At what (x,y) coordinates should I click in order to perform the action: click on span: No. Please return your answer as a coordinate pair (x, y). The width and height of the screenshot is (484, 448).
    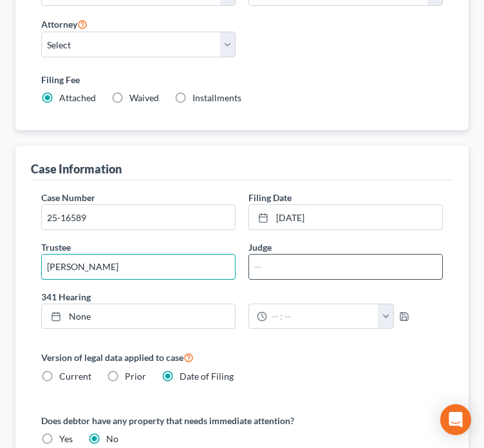
    Looking at the image, I should click on (112, 438).